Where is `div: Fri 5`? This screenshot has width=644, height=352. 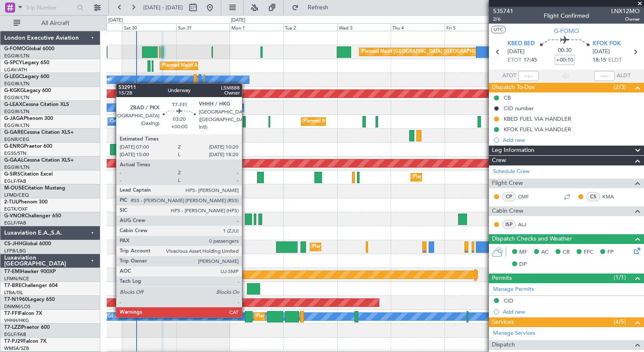
div: Fri 5 is located at coordinates (471, 27).